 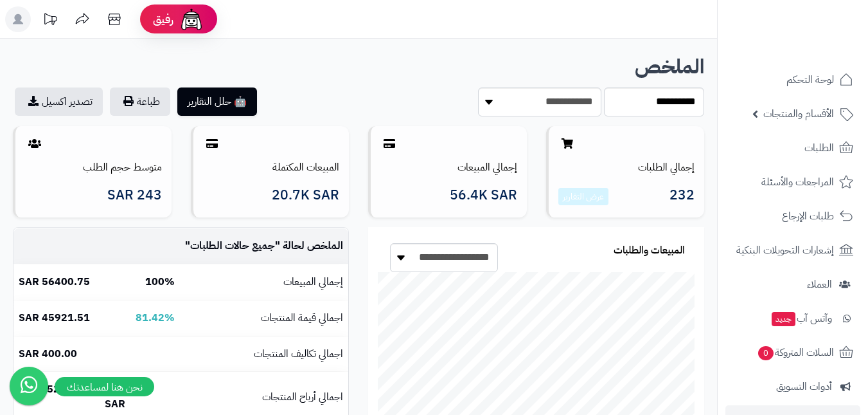 I want to click on a: متوسط حجم الطلب, so click(x=122, y=167).